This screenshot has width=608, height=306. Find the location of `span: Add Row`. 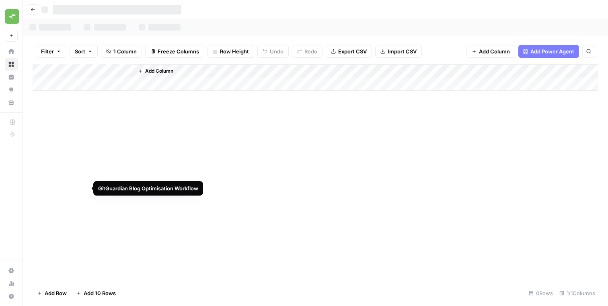

span: Add Row is located at coordinates (55, 294).